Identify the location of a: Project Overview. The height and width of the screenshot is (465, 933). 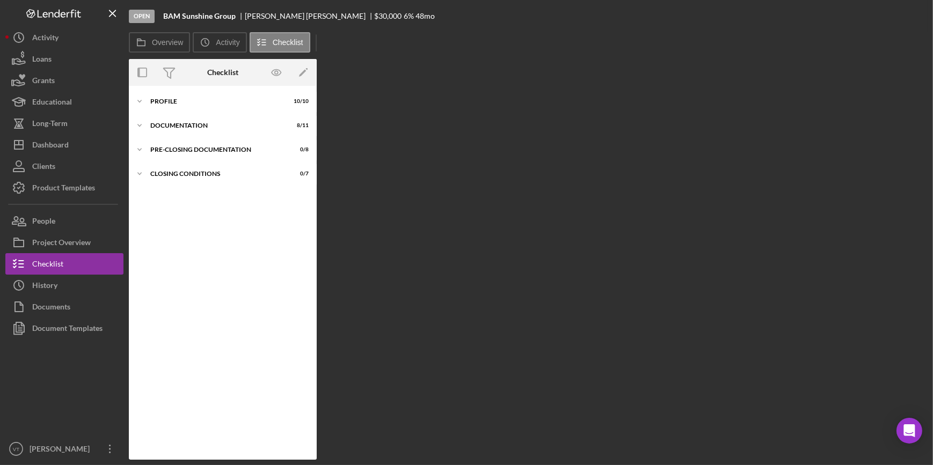
(64, 243).